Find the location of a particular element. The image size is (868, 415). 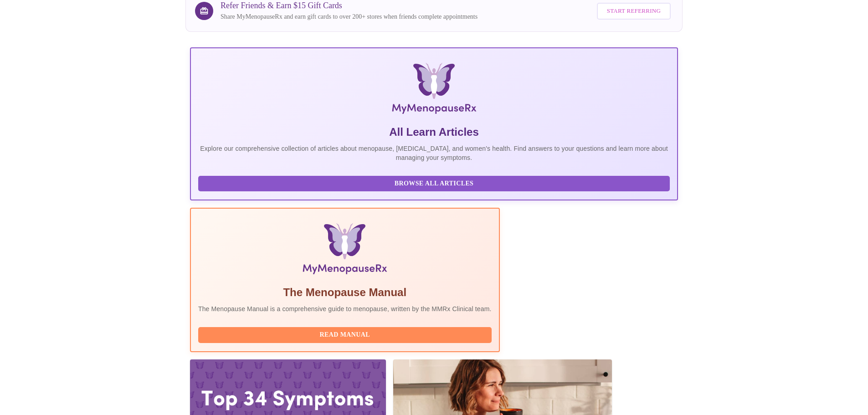

button: Read Manual is located at coordinates (345, 335).